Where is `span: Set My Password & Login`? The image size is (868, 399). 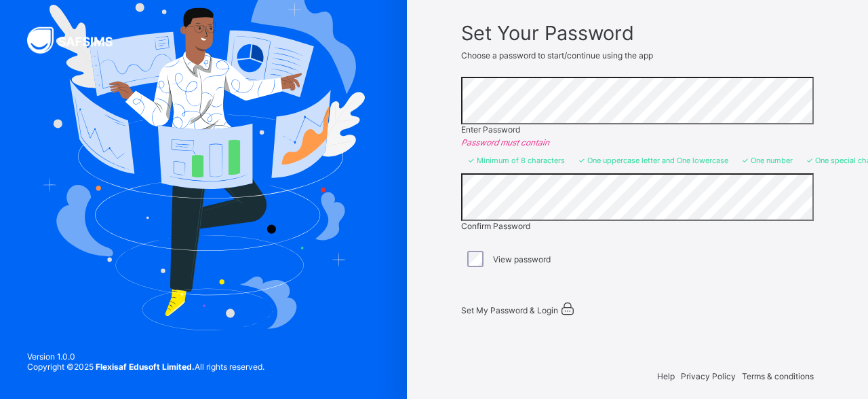 span: Set My Password & Login is located at coordinates (509, 310).